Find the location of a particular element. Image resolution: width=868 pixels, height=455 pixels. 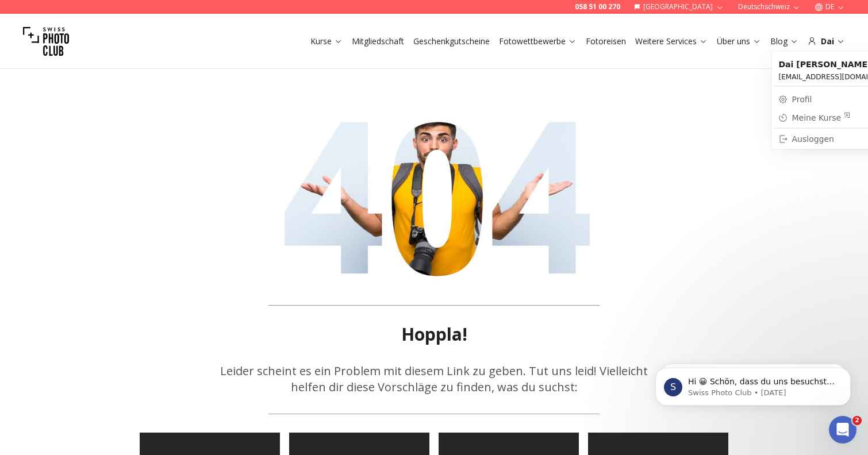

img: 404 is located at coordinates (434, 194).